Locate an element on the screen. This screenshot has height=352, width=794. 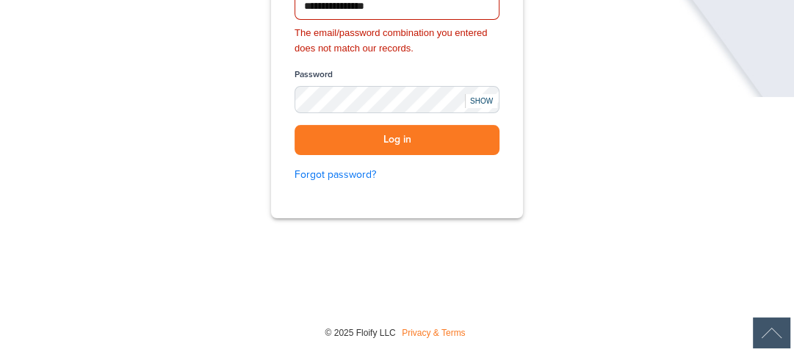
span: © 2025 Floify LLC is located at coordinates (360, 333).